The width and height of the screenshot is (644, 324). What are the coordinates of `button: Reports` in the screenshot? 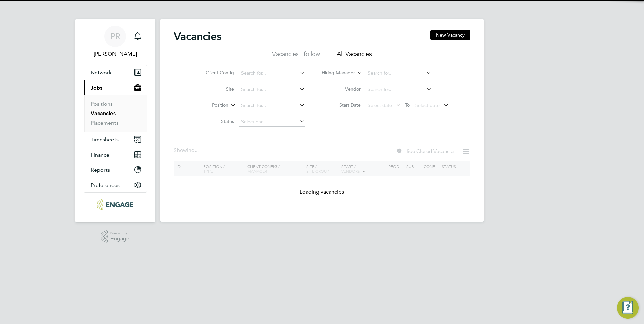 It's located at (115, 170).